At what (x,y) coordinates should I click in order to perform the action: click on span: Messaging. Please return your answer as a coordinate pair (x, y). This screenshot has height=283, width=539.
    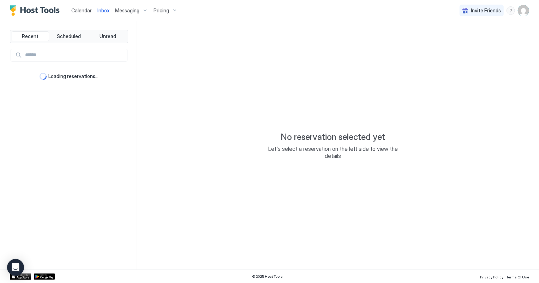
    Looking at the image, I should click on (127, 11).